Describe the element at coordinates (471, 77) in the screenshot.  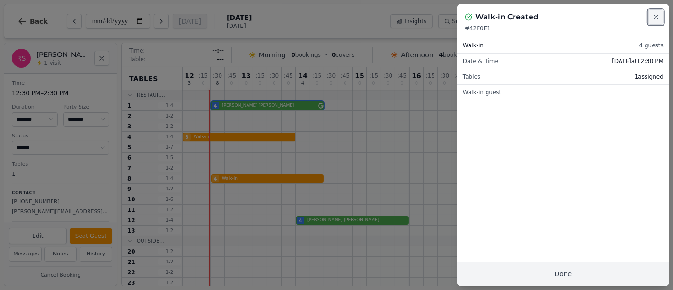
I see `span: Tables` at that location.